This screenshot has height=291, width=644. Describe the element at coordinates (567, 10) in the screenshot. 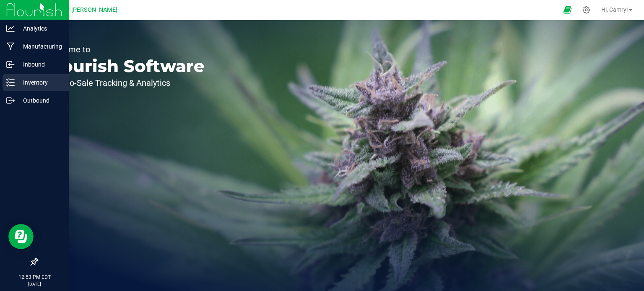

I see `span: Open Ecommerce Menu` at that location.